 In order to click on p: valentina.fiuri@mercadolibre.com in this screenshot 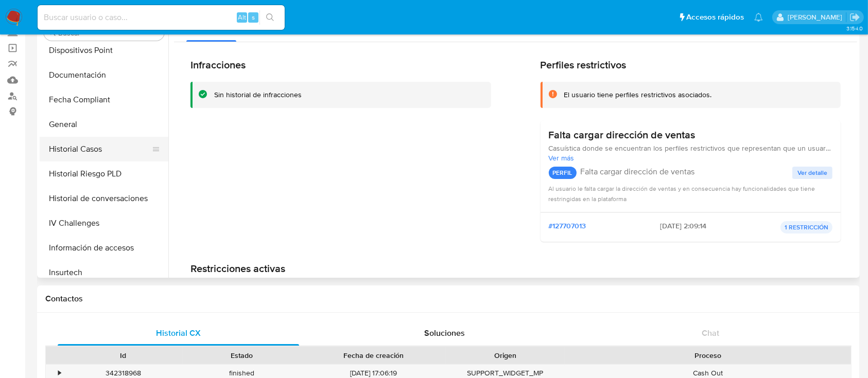, I will do `click(816, 17)`.